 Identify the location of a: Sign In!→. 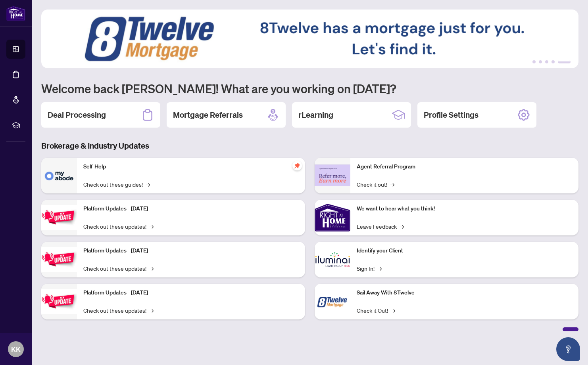
(369, 269).